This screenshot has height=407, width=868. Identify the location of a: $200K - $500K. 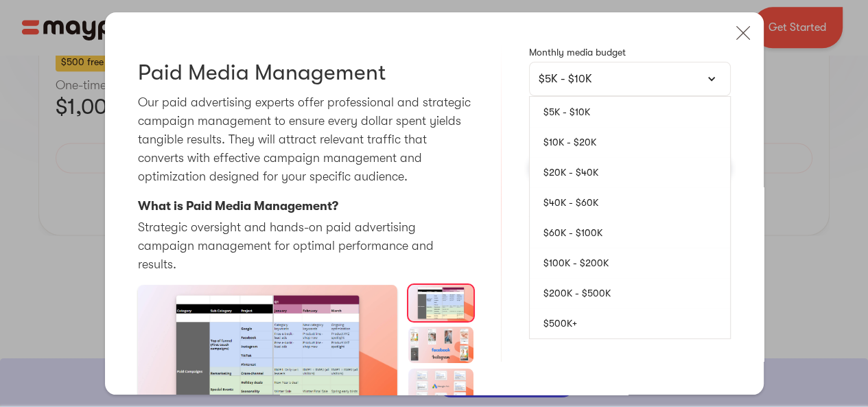
(630, 293).